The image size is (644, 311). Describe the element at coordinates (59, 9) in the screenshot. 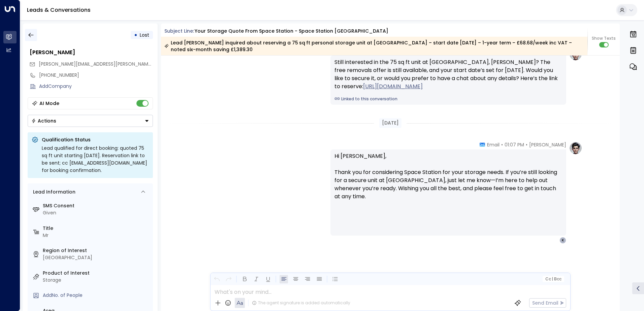

I see `a: Leads & Conversations` at that location.